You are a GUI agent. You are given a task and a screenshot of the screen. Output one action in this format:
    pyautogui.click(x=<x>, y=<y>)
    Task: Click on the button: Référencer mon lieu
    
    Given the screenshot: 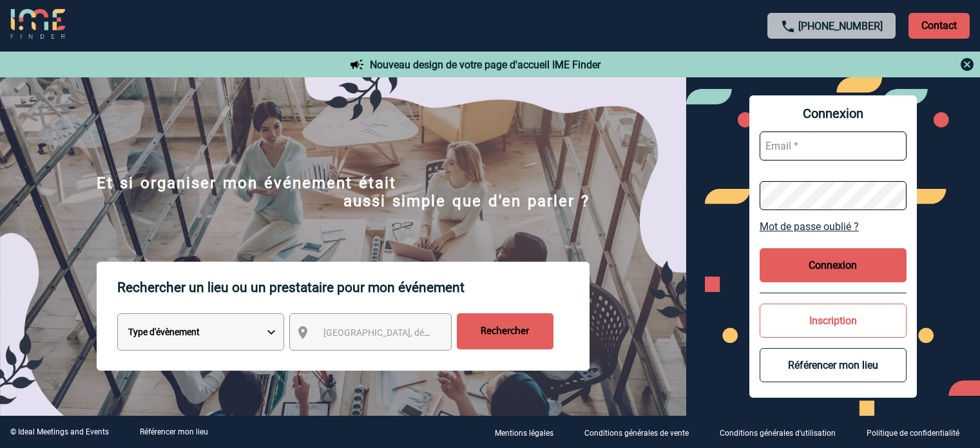 What is the action you would take?
    pyautogui.click(x=833, y=365)
    